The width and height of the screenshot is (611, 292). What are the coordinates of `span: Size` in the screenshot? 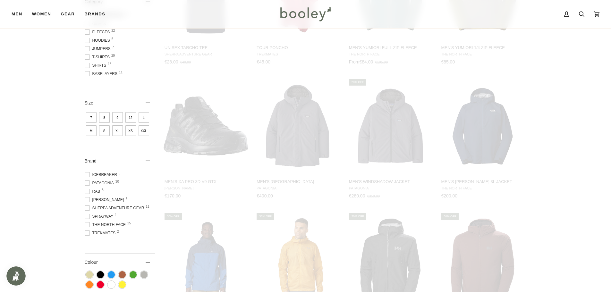 It's located at (89, 103).